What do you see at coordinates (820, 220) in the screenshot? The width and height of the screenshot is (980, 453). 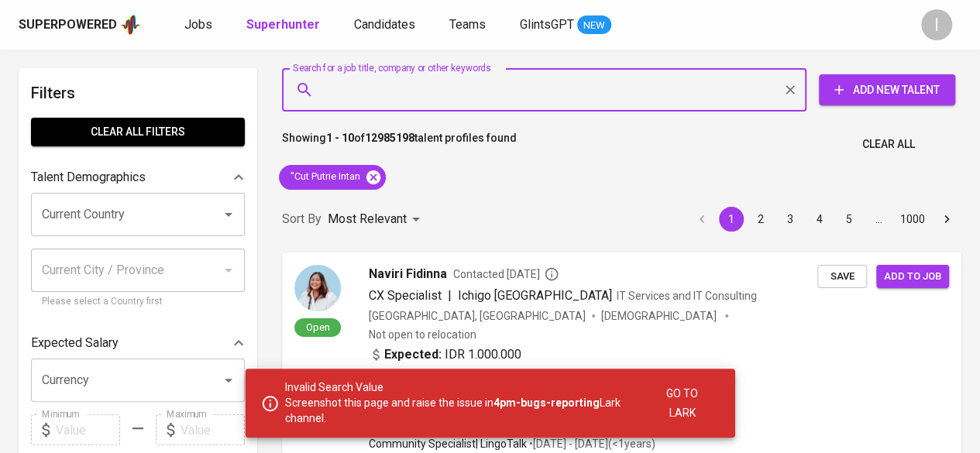 I see `button: Go to page 4` at bounding box center [820, 220].